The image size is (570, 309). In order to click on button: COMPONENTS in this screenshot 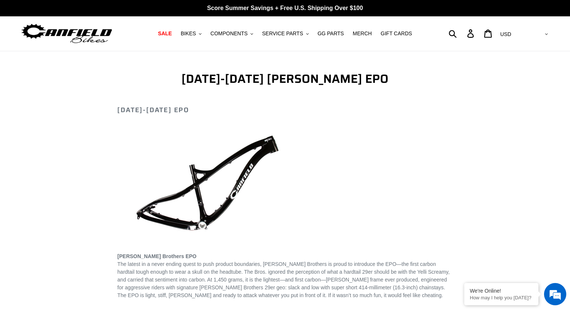, I will do `click(232, 33)`.